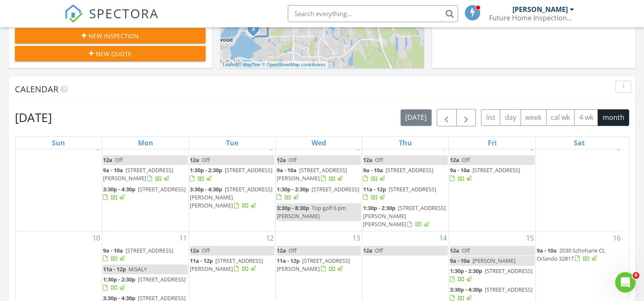 Image resolution: width=644 pixels, height=301 pixels. I want to click on td: Go to August 9, 2025, so click(579, 186).